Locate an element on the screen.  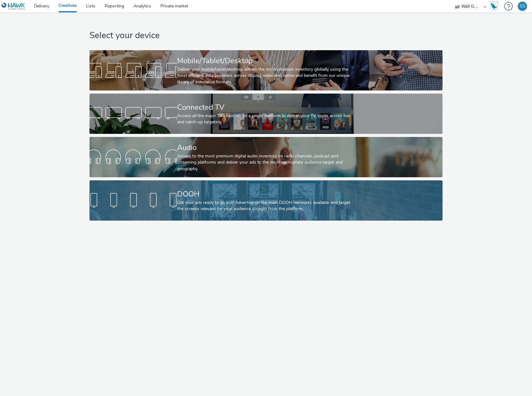
div: Hawk Academy is located at coordinates (494, 6).